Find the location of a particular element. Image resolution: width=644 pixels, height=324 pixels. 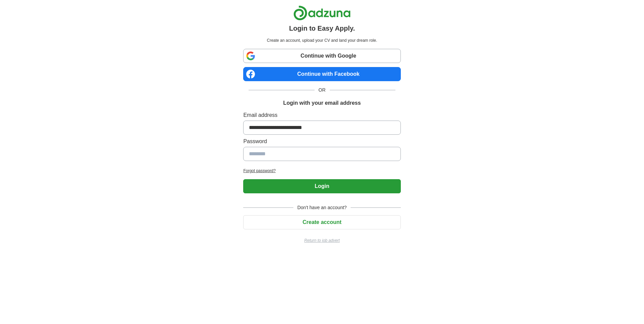

a: Return to job advert is located at coordinates (322, 240).